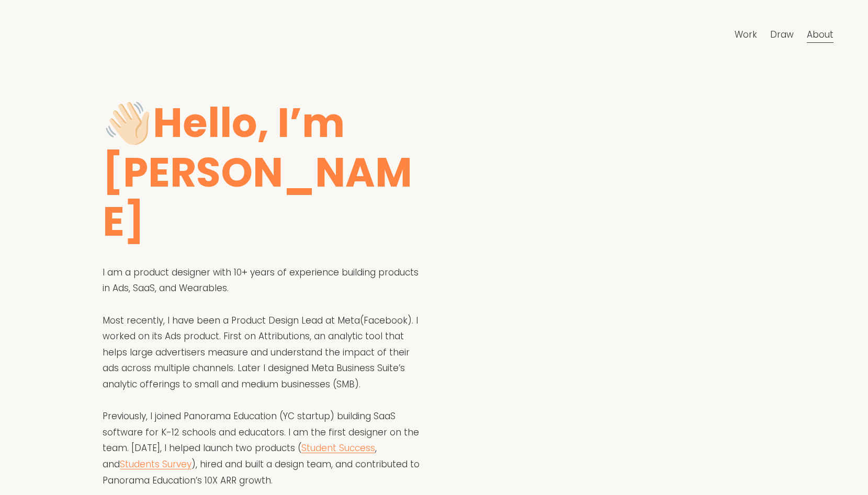 The height and width of the screenshot is (495, 868). I want to click on a: Students Survey, so click(155, 464).